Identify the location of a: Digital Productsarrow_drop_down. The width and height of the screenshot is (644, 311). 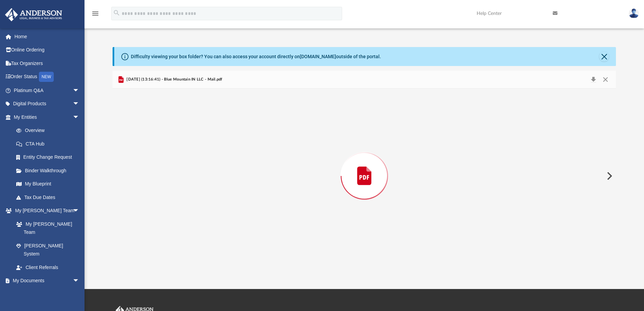
(47, 104).